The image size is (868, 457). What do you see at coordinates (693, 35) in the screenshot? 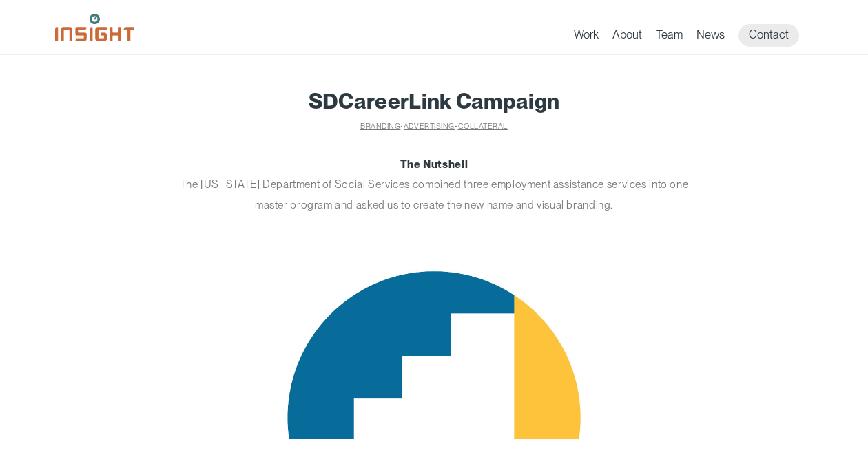
I see `nav: primary navigation menu` at bounding box center [693, 35].